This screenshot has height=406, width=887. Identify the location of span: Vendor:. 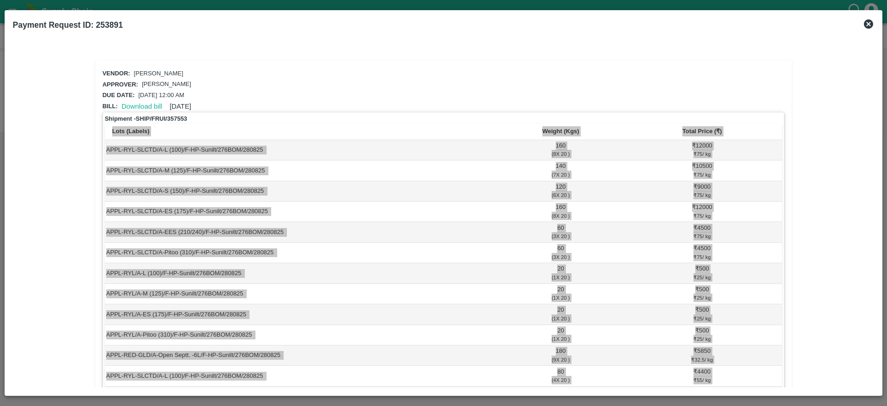
(116, 73).